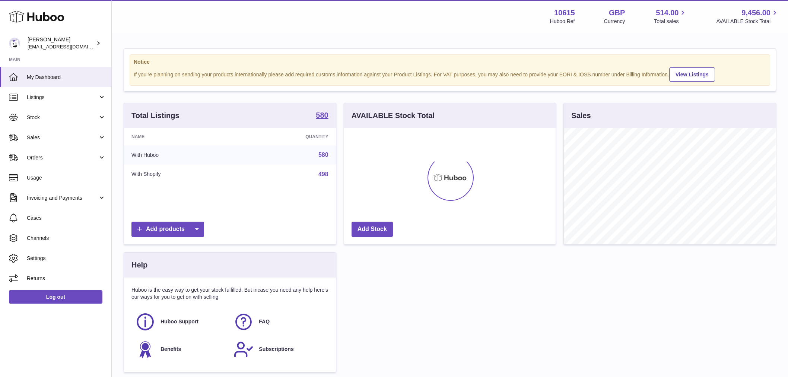 This screenshot has height=377, width=788. I want to click on h3: AVAILABLE Stock Total, so click(393, 115).